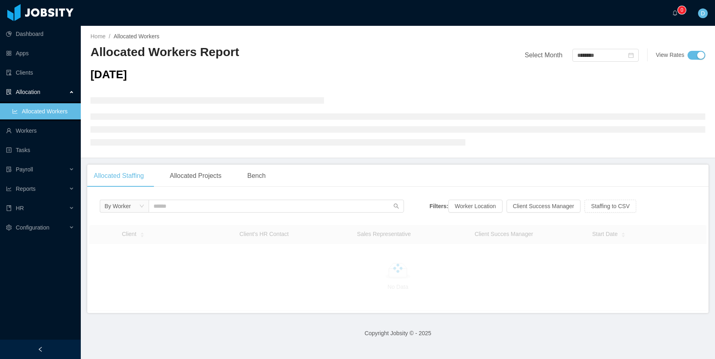  Describe the element at coordinates (119, 176) in the screenshot. I see `div: Allocated Staffing` at that location.